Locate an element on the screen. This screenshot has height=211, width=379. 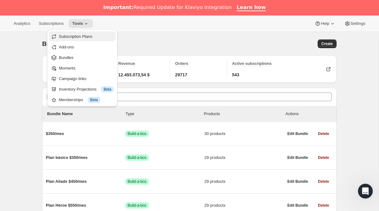
span: Active subscriptions is located at coordinates (252, 63).